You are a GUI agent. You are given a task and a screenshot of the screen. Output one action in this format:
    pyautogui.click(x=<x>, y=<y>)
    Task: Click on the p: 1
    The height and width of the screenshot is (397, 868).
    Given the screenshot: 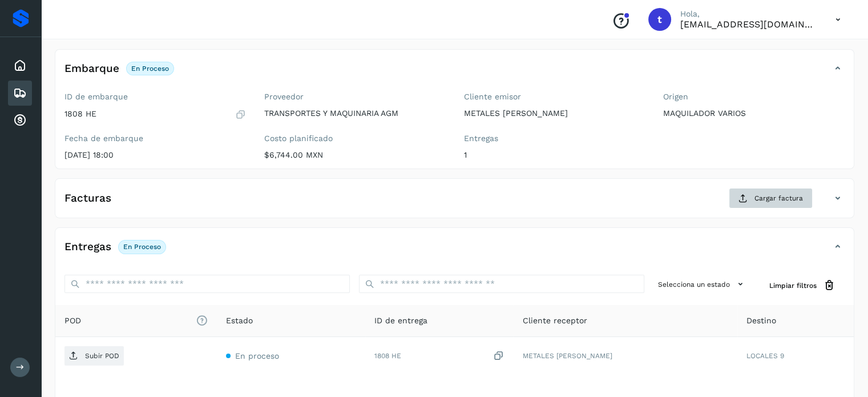 What is the action you would take?
    pyautogui.click(x=555, y=154)
    